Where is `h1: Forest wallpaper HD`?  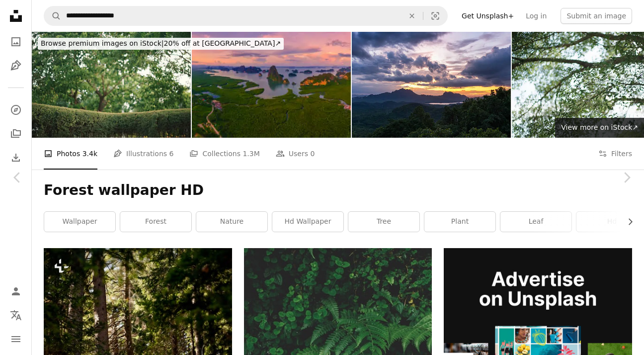 h1: Forest wallpaper HD is located at coordinates (338, 190).